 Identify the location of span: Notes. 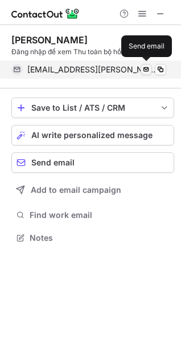
(100, 238).